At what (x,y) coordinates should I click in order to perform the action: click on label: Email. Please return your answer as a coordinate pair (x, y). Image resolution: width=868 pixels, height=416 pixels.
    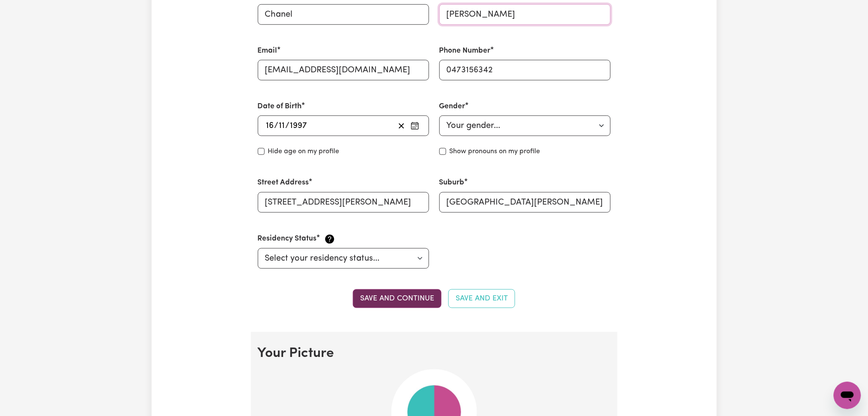
    Looking at the image, I should click on (268, 51).